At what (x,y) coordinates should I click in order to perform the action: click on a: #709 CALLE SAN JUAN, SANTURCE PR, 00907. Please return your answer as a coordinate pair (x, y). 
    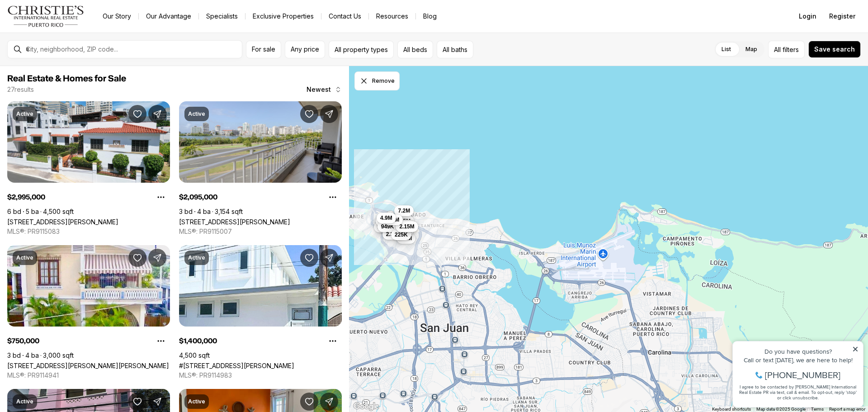
    Looking at the image, I should click on (237, 366).